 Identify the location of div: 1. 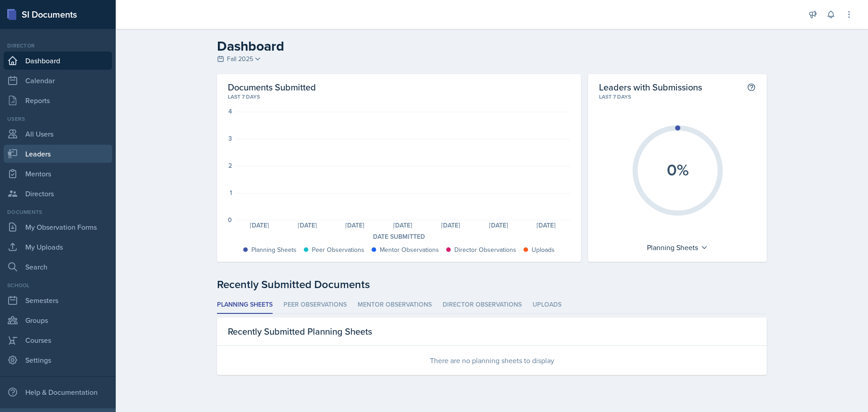
(231, 193).